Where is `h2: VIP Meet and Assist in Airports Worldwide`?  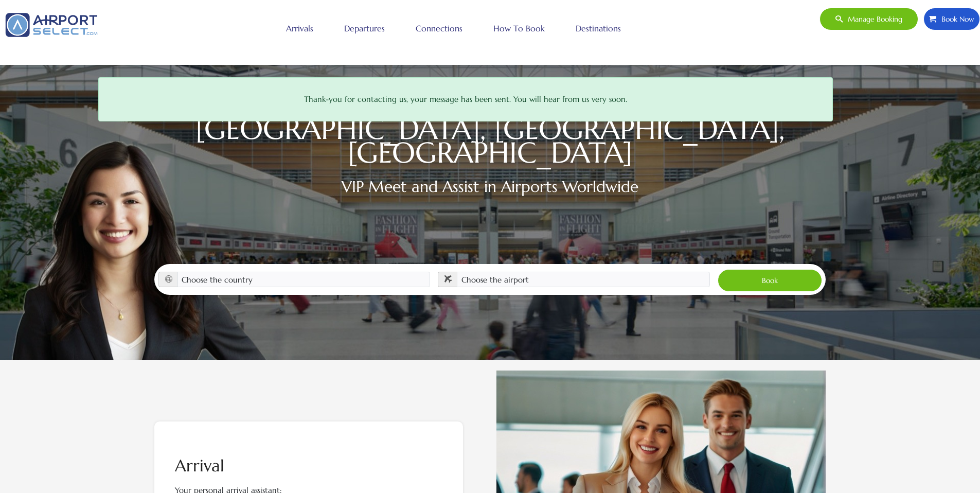 h2: VIP Meet and Assist in Airports Worldwide is located at coordinates (490, 186).